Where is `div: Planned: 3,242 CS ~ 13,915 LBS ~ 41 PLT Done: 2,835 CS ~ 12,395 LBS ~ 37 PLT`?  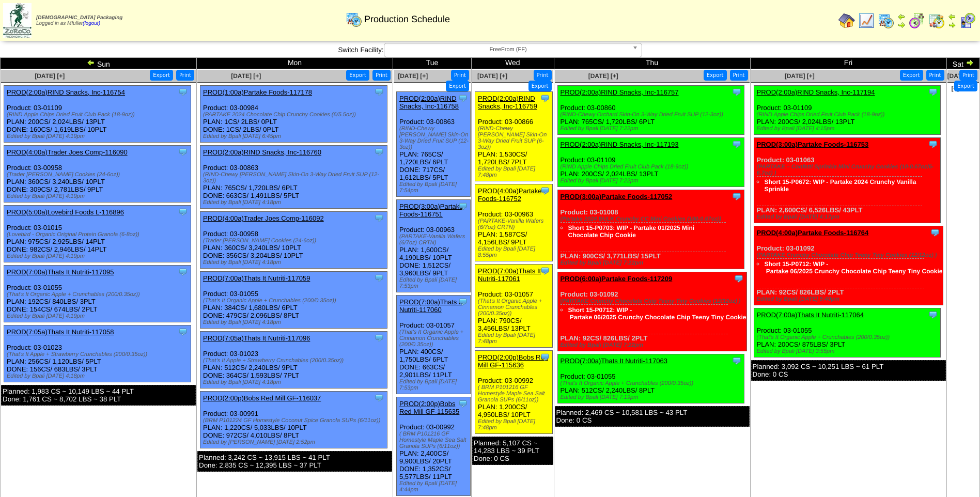 div: Planned: 3,242 CS ~ 13,915 LBS ~ 41 PLT Done: 2,835 CS ~ 12,395 LBS ~ 37 PLT is located at coordinates (295, 461).